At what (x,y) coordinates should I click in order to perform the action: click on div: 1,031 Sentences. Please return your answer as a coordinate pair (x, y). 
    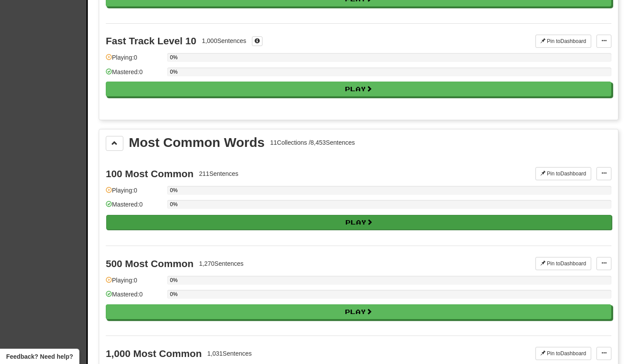
    Looking at the image, I should click on (229, 354).